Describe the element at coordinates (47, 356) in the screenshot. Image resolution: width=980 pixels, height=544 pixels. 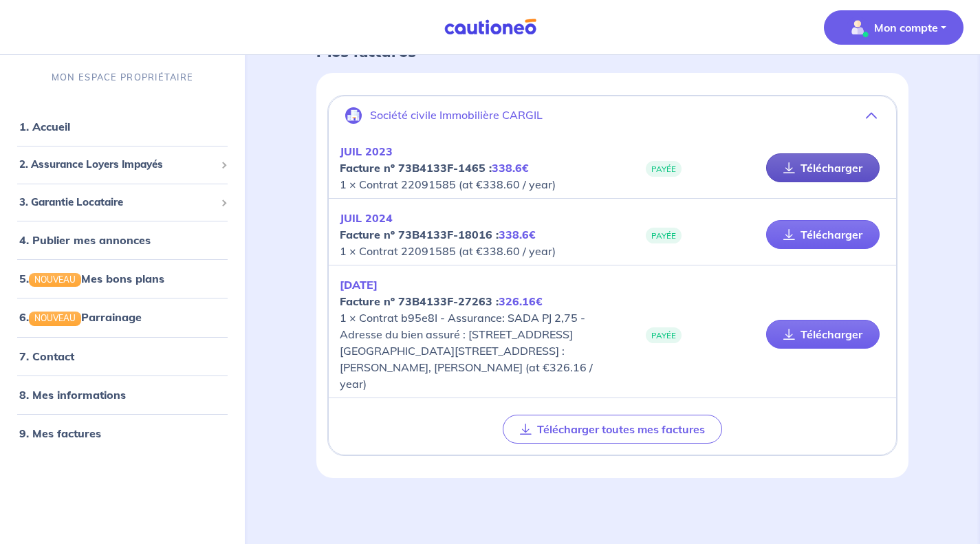
I see `a: 7. Contact` at that location.